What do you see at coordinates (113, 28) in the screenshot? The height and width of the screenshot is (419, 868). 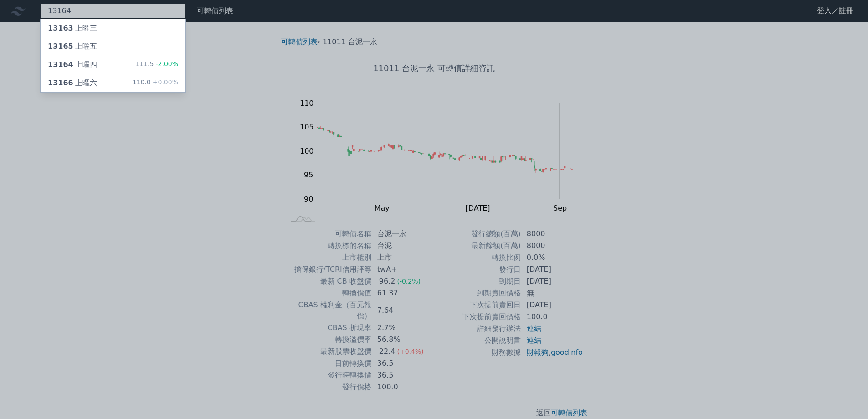 I see `a: 13163上曜三` at bounding box center [113, 28].